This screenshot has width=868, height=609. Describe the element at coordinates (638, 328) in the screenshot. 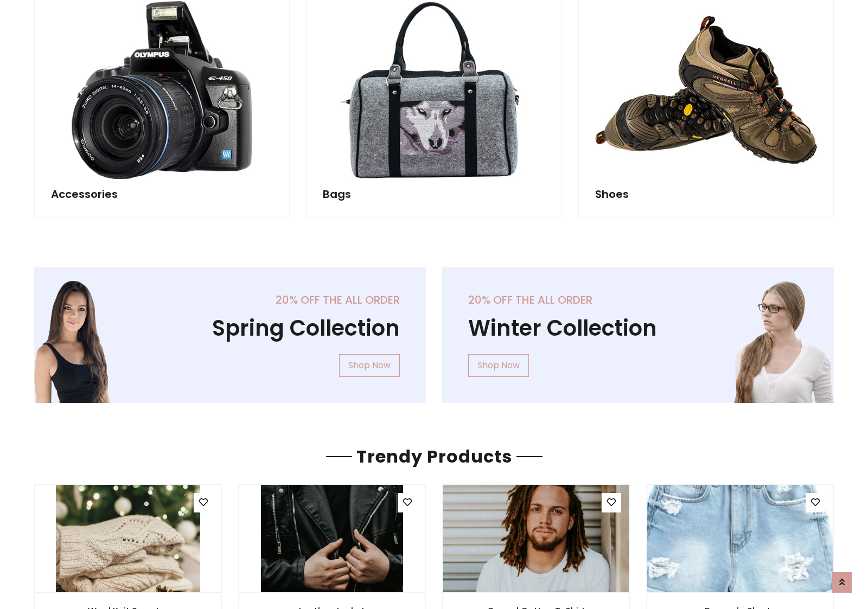

I see `h1: Winter Collection` at that location.